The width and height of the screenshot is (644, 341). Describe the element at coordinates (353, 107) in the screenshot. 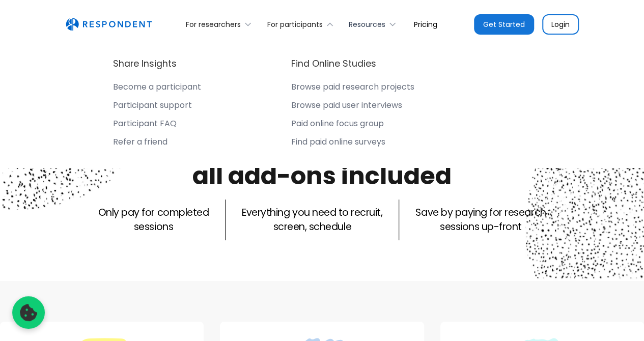

I see `a: Browse paid user interviews` at that location.